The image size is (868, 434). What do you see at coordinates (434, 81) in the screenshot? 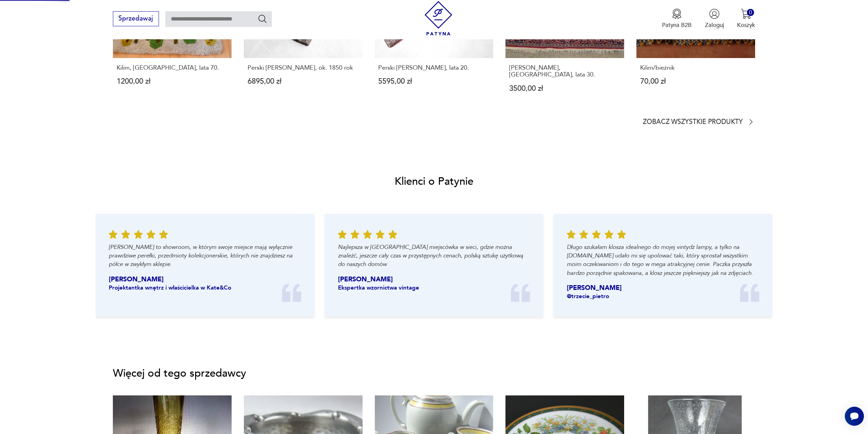
I see `p: 5595,00 zł` at bounding box center [434, 81].